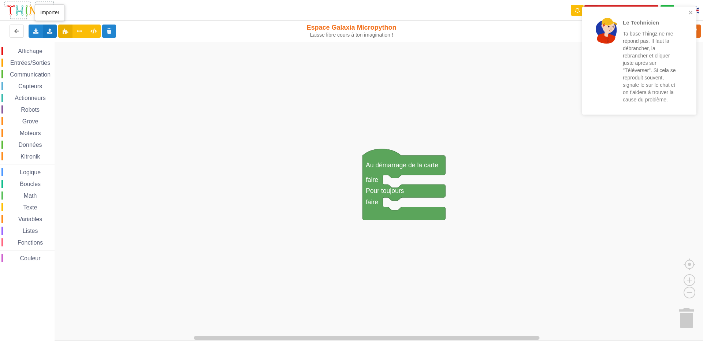 The width and height of the screenshot is (703, 346). I want to click on span: Grove, so click(30, 121).